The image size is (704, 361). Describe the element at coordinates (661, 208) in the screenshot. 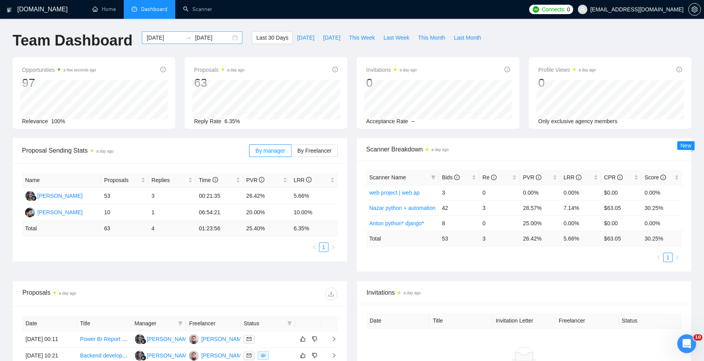

I see `td: 30.25%` at that location.